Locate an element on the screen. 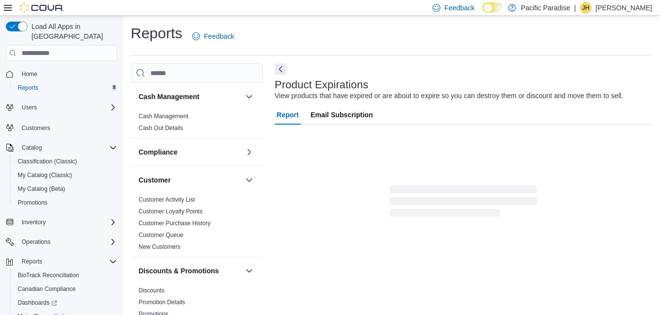  a: Cash Management is located at coordinates (163, 116).